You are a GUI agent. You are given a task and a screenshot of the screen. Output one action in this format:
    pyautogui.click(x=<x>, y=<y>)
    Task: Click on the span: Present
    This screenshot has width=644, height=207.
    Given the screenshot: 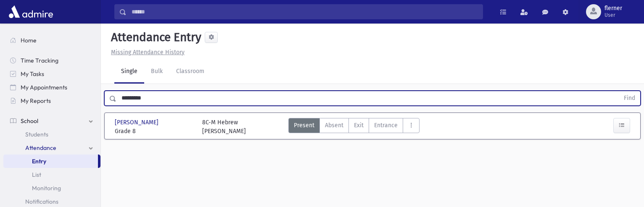 What is the action you would take?
    pyautogui.click(x=303, y=126)
    